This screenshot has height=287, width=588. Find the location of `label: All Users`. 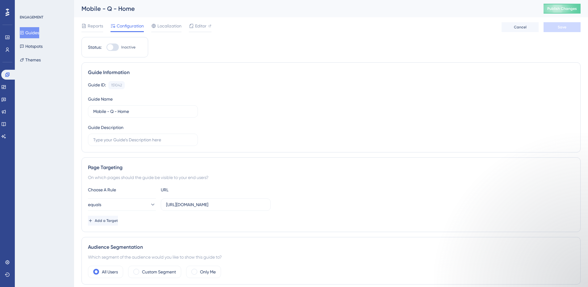

label: All Users is located at coordinates (110, 272).